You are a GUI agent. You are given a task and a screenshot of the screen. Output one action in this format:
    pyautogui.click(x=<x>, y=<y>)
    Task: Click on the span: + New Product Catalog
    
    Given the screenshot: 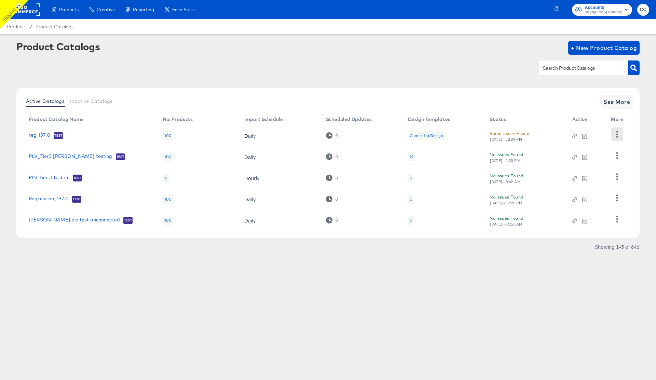 What is the action you would take?
    pyautogui.click(x=604, y=48)
    